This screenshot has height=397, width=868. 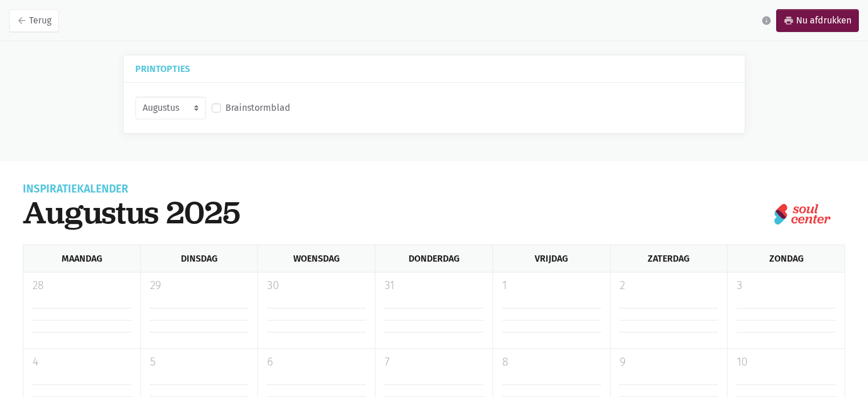 I want to click on p: 5, so click(x=199, y=362).